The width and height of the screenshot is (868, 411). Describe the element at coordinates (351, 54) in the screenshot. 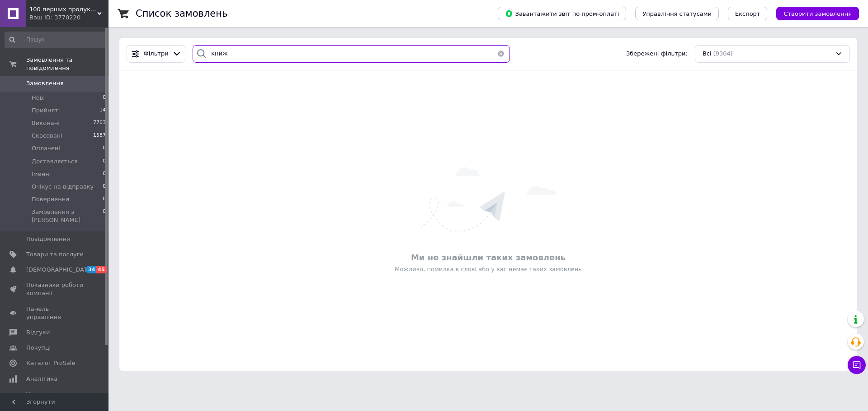

I see `input: Пошук за номером замовлення, ПІБ покупця, номером телефону, Email, номером накладної` at that location.